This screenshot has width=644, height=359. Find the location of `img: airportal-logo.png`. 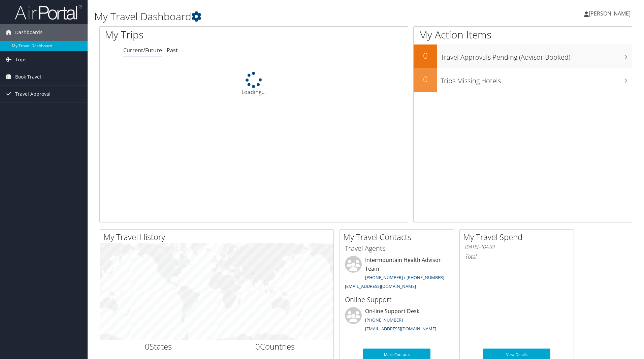

img: airportal-logo.png is located at coordinates (48, 12).